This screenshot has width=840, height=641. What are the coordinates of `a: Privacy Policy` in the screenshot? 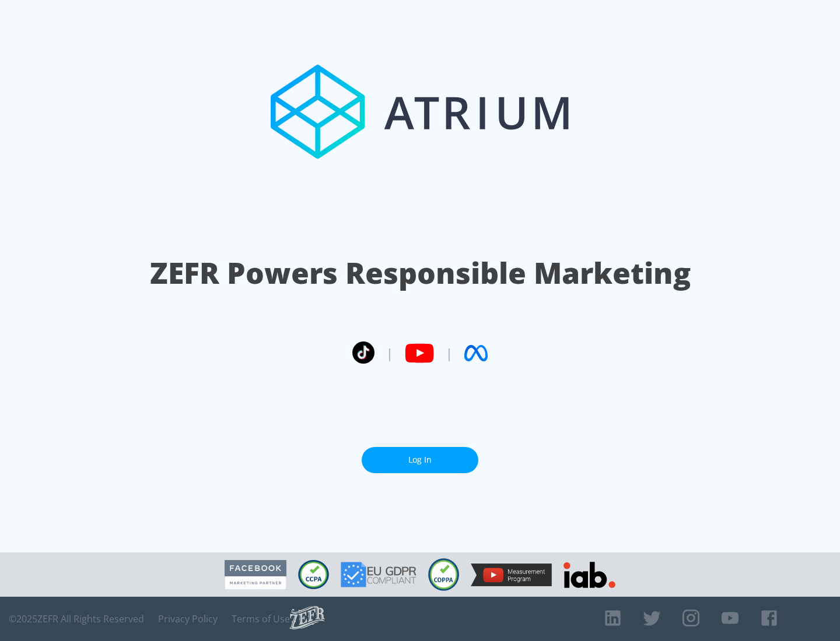 It's located at (188, 619).